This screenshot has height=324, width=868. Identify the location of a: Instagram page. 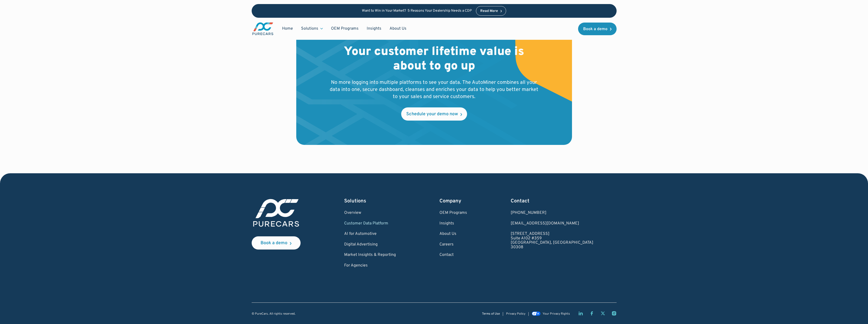
(614, 314).